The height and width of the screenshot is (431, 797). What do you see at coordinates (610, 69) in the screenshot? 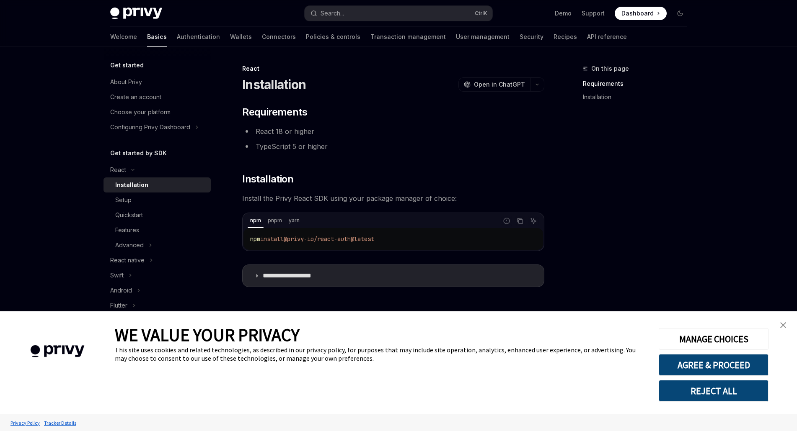
I see `span: On this page` at bounding box center [610, 69].